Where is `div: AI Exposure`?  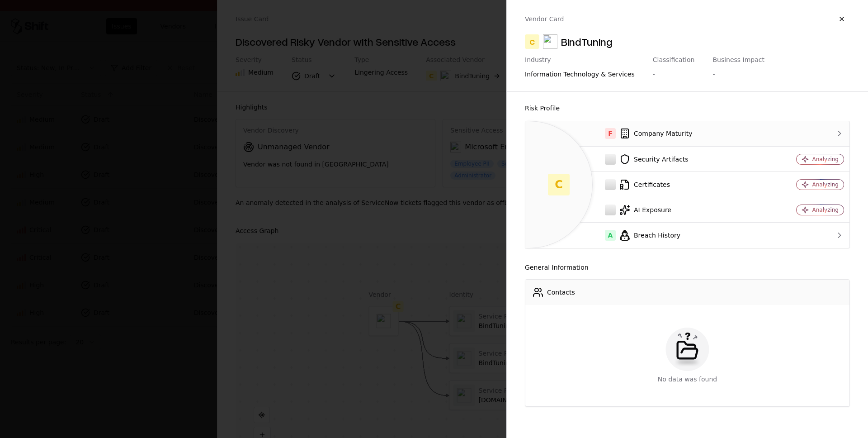
div: AI Exposure is located at coordinates (646, 210).